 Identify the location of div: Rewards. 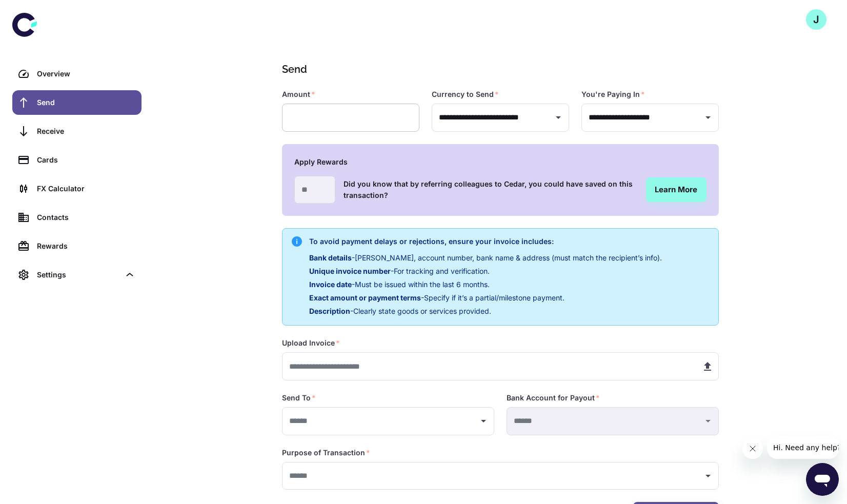
(86, 246).